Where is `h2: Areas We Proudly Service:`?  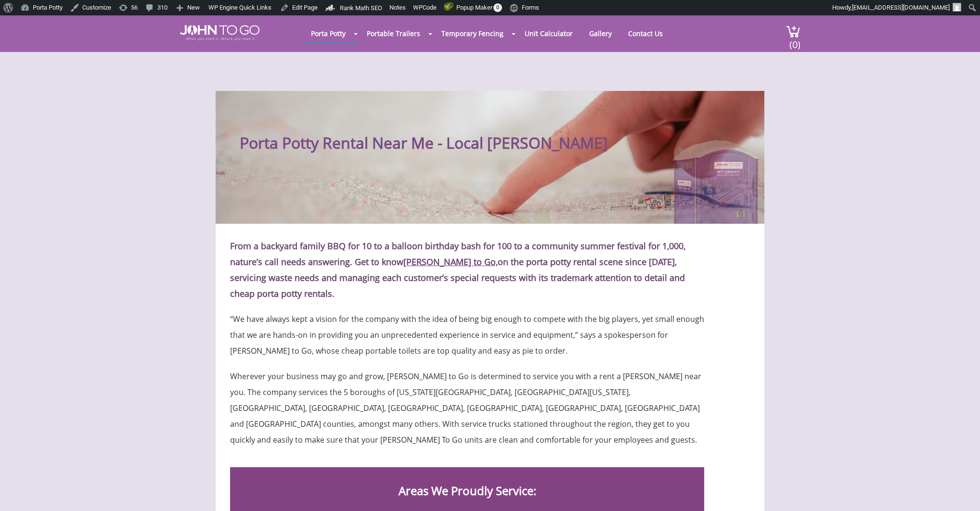
h2: Areas We Proudly Service: is located at coordinates (467, 482).